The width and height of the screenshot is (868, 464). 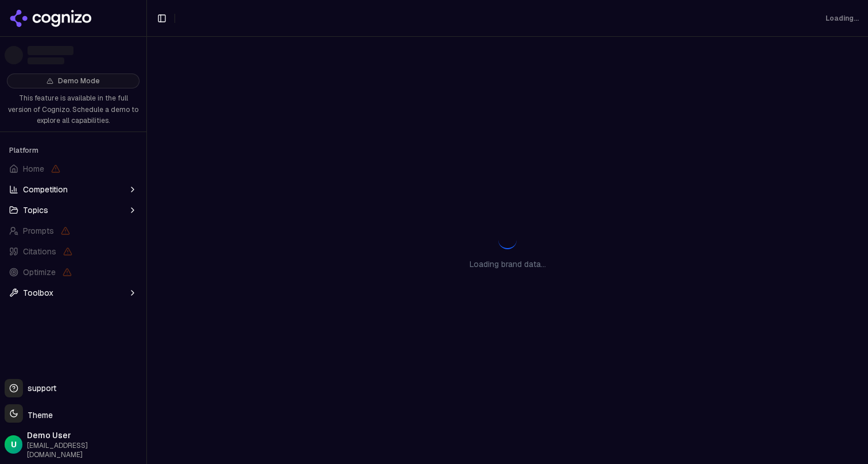 What do you see at coordinates (36, 210) in the screenshot?
I see `span: Topics` at bounding box center [36, 210].